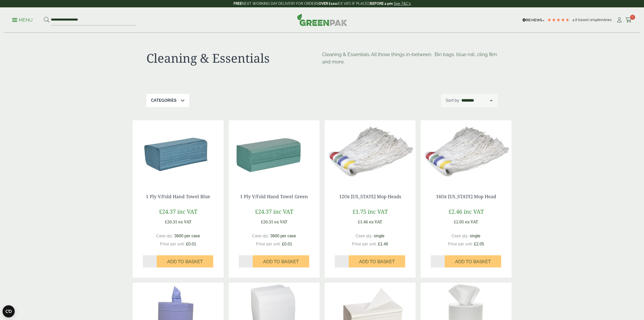 This screenshot has height=320, width=644. What do you see at coordinates (410, 58) in the screenshot?
I see `p: Cleaning & Essentials. All those things in-between. Bin bags, blue roll, cling film and more.` at bounding box center [410, 58].